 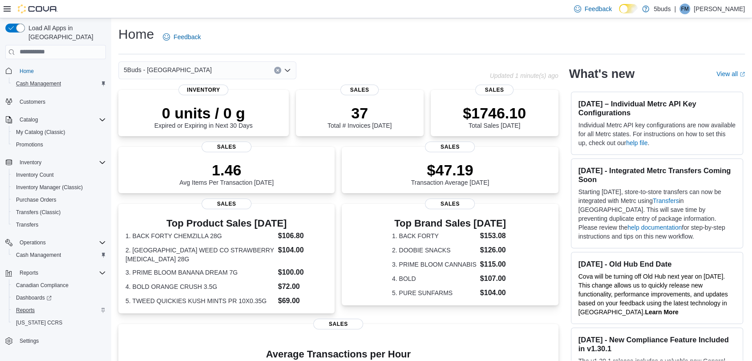 What do you see at coordinates (61, 71) in the screenshot?
I see `span: Home` at bounding box center [61, 71].